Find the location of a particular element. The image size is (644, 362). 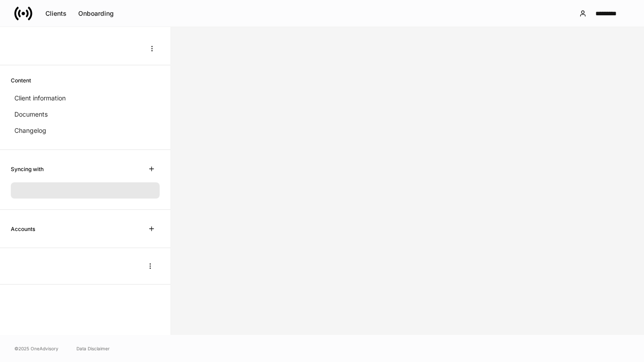

a: Data Disclaimer is located at coordinates (93, 348).